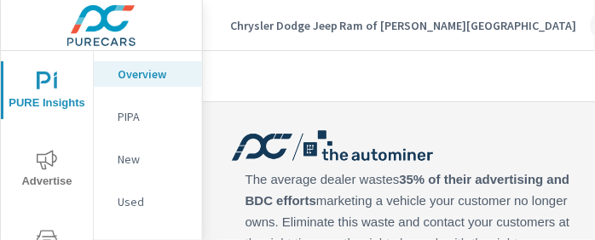 This screenshot has height=240, width=595. Describe the element at coordinates (147, 202) in the screenshot. I see `div: Used` at that location.